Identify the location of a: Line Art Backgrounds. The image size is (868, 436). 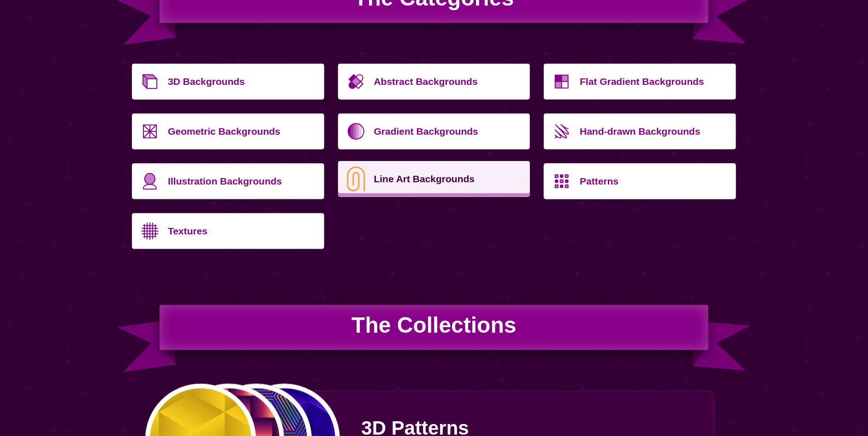
(434, 179).